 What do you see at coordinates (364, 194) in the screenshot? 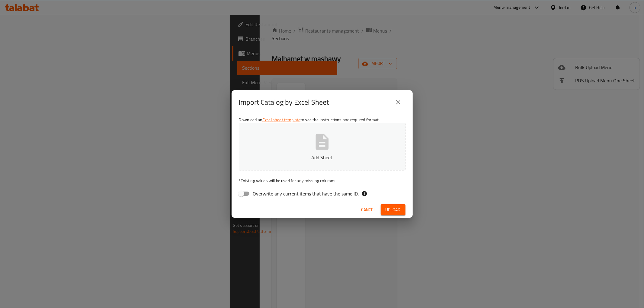
I see `svg: If the overwrite option isn't selected, then the items that match an existing ID will be ignored ...` at bounding box center [364, 194].